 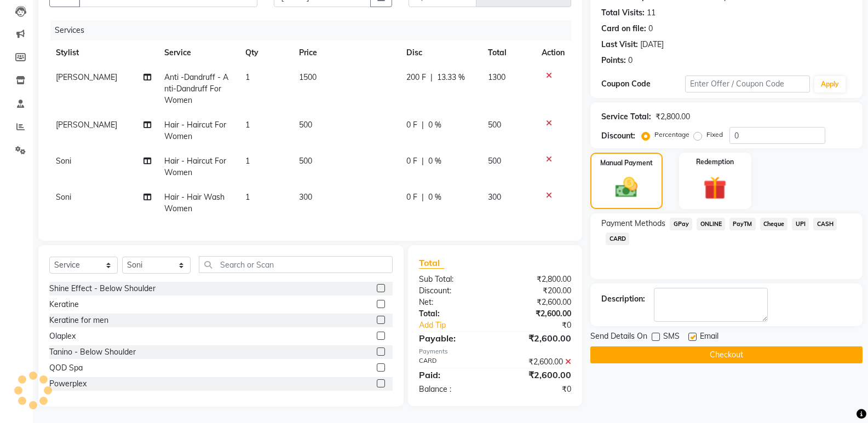 I want to click on span: Hair - Hair Wash Women, so click(x=194, y=203).